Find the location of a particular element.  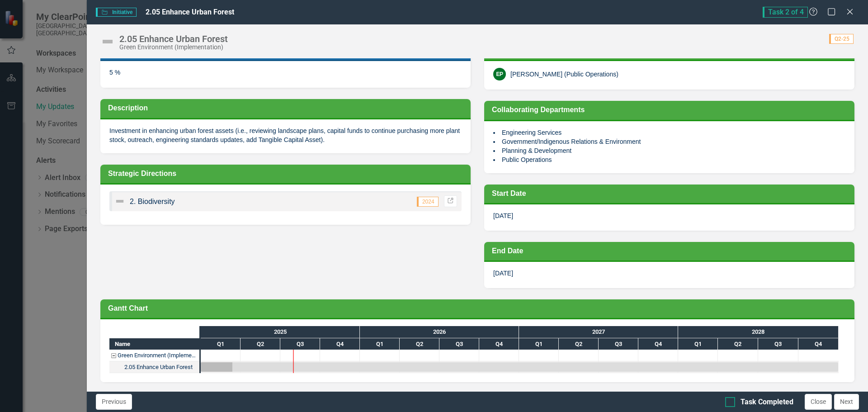

div: 2025 is located at coordinates (280, 332).